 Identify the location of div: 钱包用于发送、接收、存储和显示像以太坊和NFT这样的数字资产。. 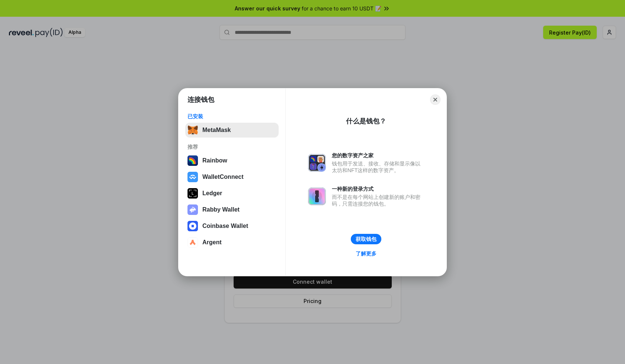
(378, 167).